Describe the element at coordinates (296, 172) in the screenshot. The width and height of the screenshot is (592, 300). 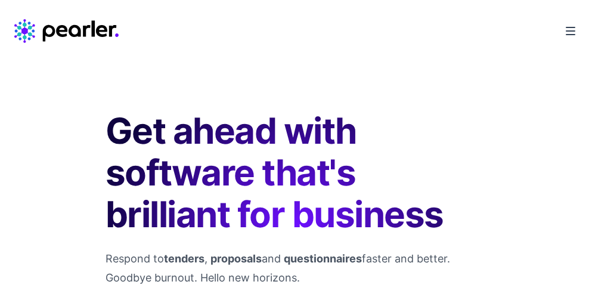
I see `h1: Get ahead with software that's brilliant for business` at that location.